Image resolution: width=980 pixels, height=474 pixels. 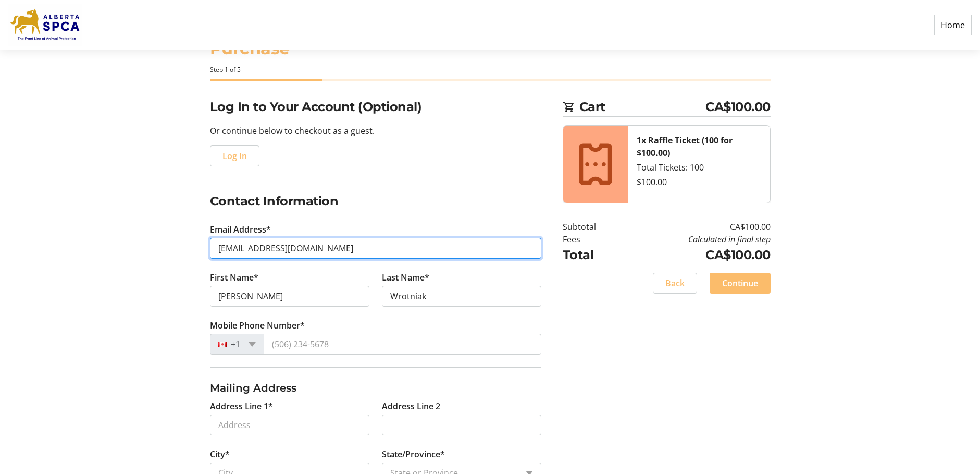 I want to click on label: First Name*, so click(x=234, y=277).